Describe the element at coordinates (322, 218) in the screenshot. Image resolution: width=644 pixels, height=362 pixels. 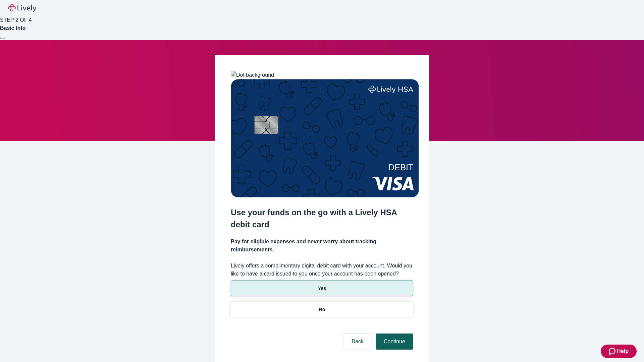
I see `h2: Use your funds on the go with a Lively HSA debit card` at that location.